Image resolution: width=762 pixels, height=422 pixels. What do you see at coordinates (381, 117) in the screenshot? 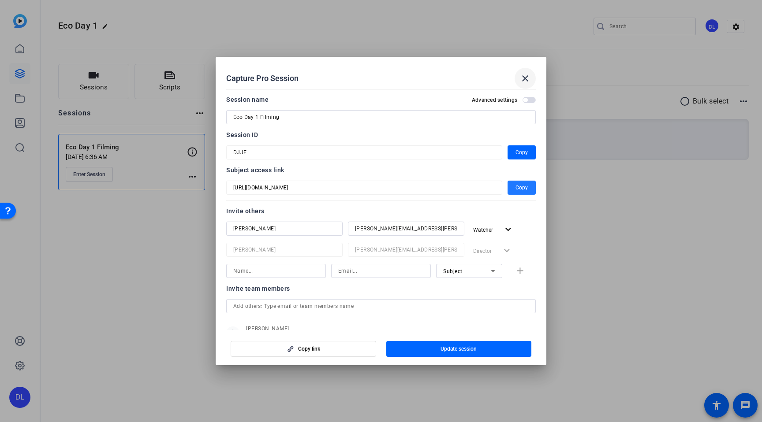
I see `input: Enter Session Name` at bounding box center [381, 117].